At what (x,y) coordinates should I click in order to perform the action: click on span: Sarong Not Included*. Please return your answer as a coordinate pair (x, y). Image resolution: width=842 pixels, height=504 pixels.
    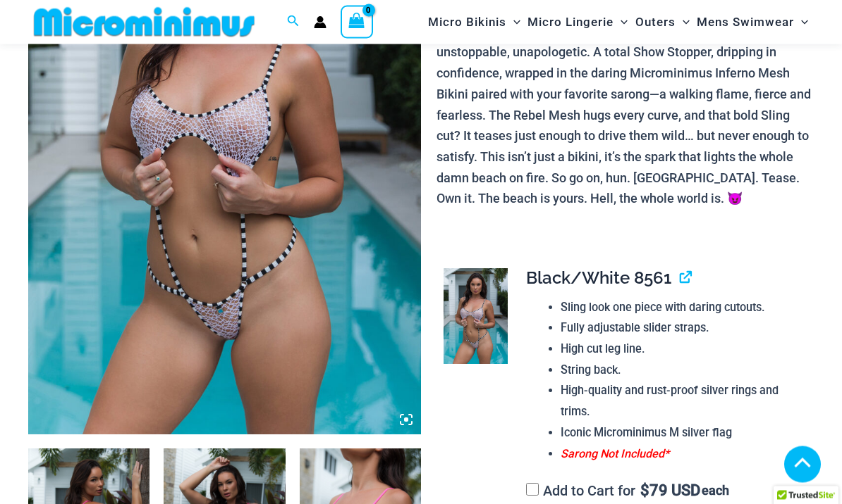
    Looking at the image, I should click on (614, 454).